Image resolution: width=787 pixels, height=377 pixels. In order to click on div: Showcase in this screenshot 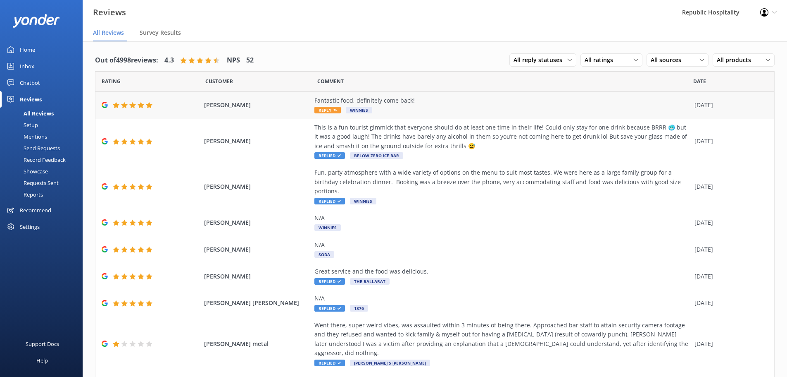, I will do `click(26, 171)`.